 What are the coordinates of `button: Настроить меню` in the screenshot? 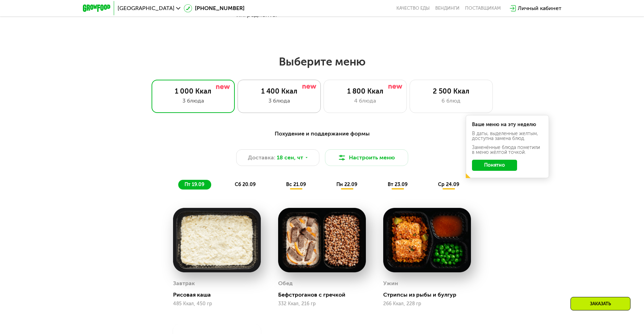 It's located at (367, 157).